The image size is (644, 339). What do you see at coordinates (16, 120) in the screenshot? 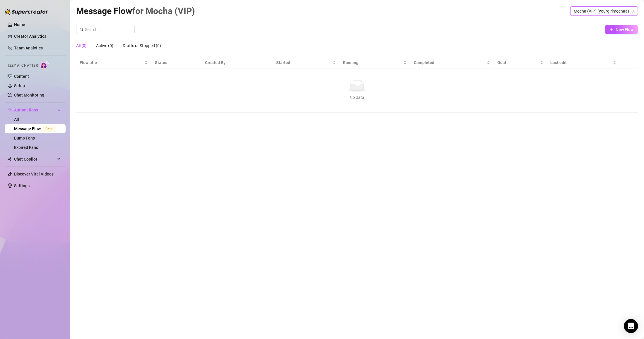
I see `a: All` at bounding box center [16, 120].